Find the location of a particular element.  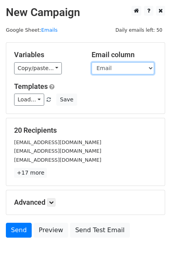

h2: New Campaign is located at coordinates (85, 13).